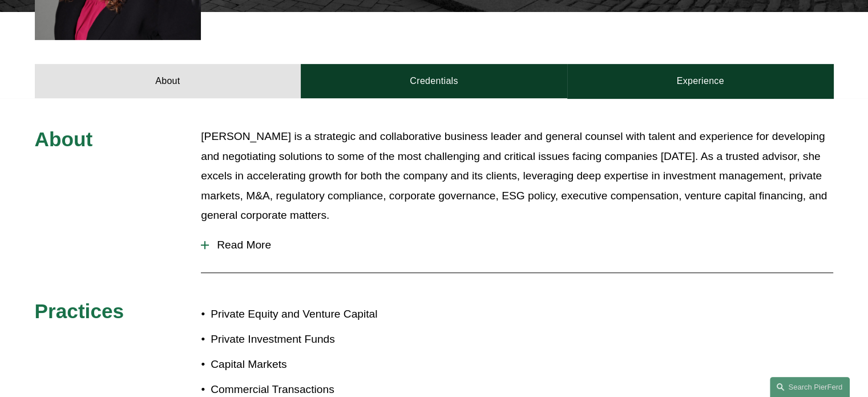  Describe the element at coordinates (322, 314) in the screenshot. I see `p: Private Equity and Venture Capital` at that location.